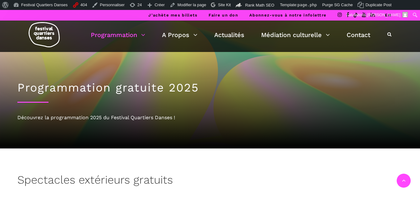 Image resolution: width=420 pixels, height=197 pixels. What do you see at coordinates (180, 35) in the screenshot?
I see `a: A Propos` at bounding box center [180, 35].